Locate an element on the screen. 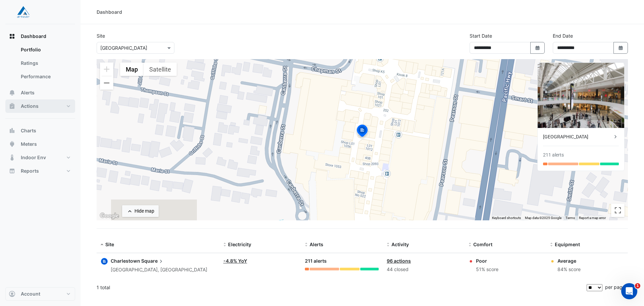  span: Map data ©2025 Google is located at coordinates (543, 217).